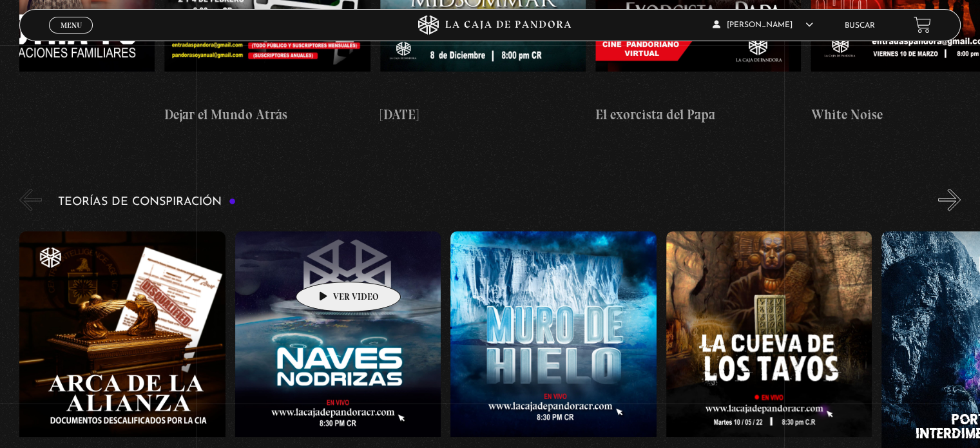 Image resolution: width=980 pixels, height=448 pixels. What do you see at coordinates (266, 115) in the screenshot?
I see `h4: Dejar el Mundo Atrás` at bounding box center [266, 115].